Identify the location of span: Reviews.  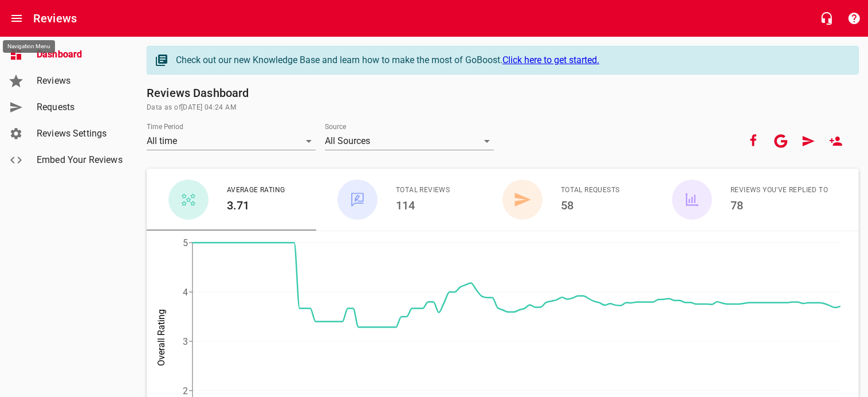
(80, 81).